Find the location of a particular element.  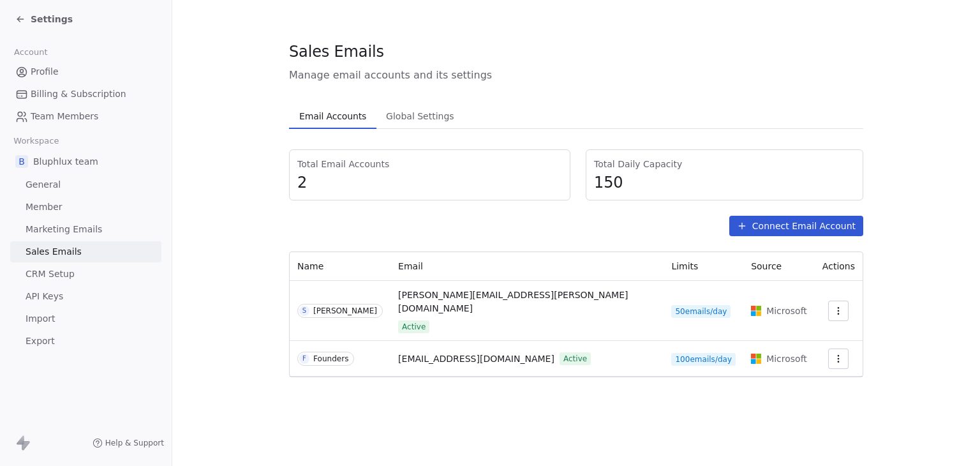

span: Marketing Emails is located at coordinates (63, 229).